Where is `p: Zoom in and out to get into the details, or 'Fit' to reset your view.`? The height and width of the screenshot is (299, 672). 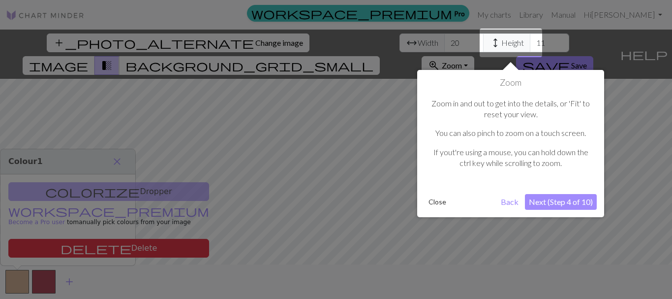
p: Zoom in and out to get into the details, or 'Fit' to reset your view. is located at coordinates (511, 109).